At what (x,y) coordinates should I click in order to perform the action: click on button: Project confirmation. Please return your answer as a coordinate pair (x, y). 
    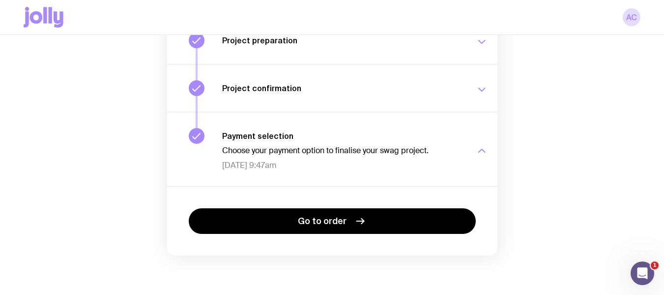
    Looking at the image, I should click on (332, 88).